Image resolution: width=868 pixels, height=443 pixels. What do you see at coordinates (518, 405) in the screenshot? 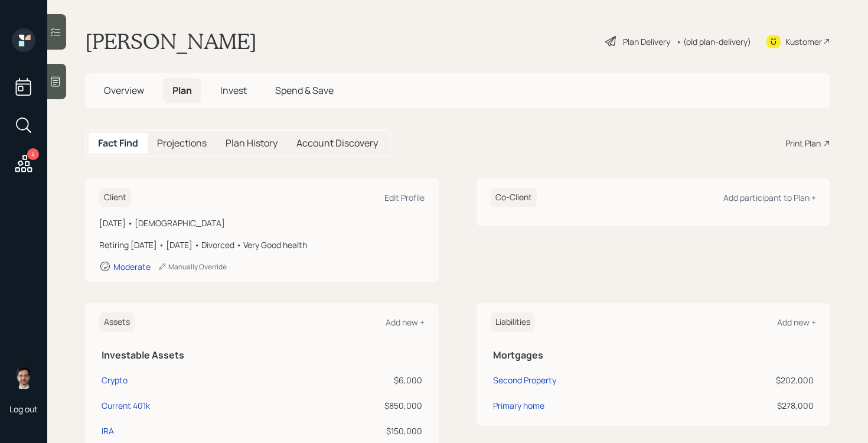
I see `div: Primary home` at bounding box center [518, 405].